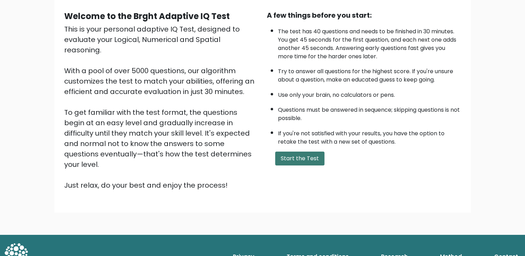 The width and height of the screenshot is (525, 256). What do you see at coordinates (369, 42) in the screenshot?
I see `li: The test has 40 questions and needs to be finished in 30 minutes. You get 45 seconds for the firs...` at bounding box center [369, 42].